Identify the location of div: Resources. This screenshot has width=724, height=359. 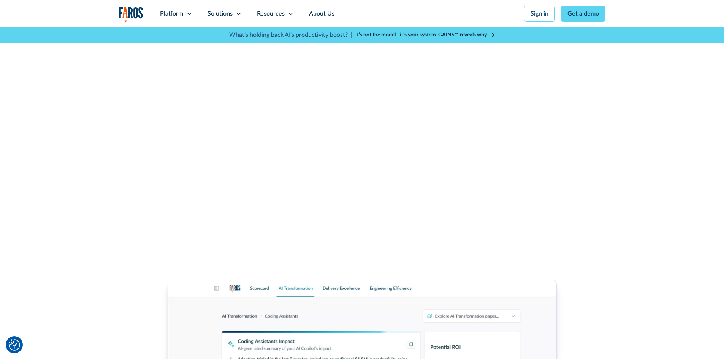
(271, 14).